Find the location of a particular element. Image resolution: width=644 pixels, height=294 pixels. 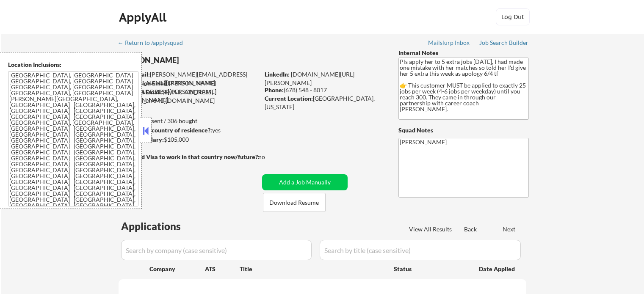

div: Applications is located at coordinates (163, 226).